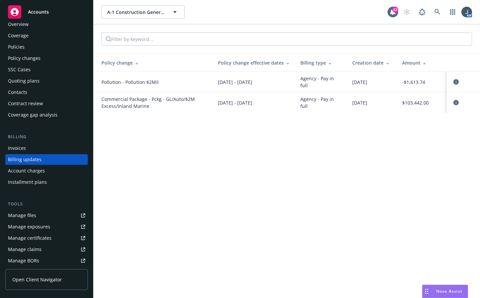 Image resolution: width=480 pixels, height=298 pixels. I want to click on a: Policy changes, so click(47, 58).